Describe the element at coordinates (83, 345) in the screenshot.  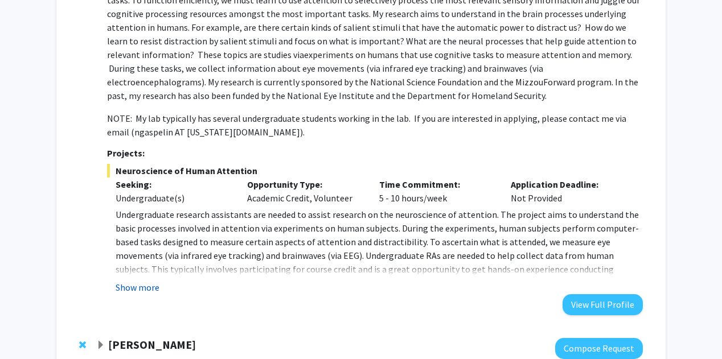
I see `span: Remove Jordan Booker from bookmarks` at that location.